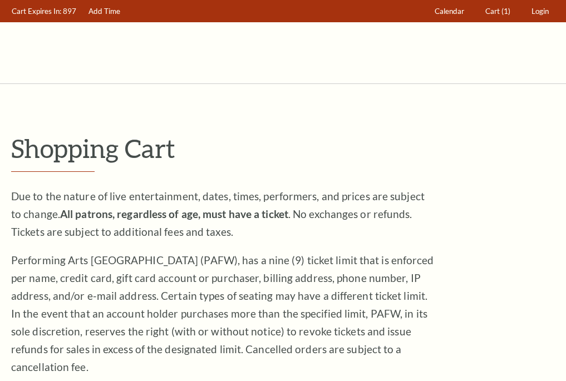  What do you see at coordinates (105, 11) in the screenshot?
I see `a: Add Time` at bounding box center [105, 11].